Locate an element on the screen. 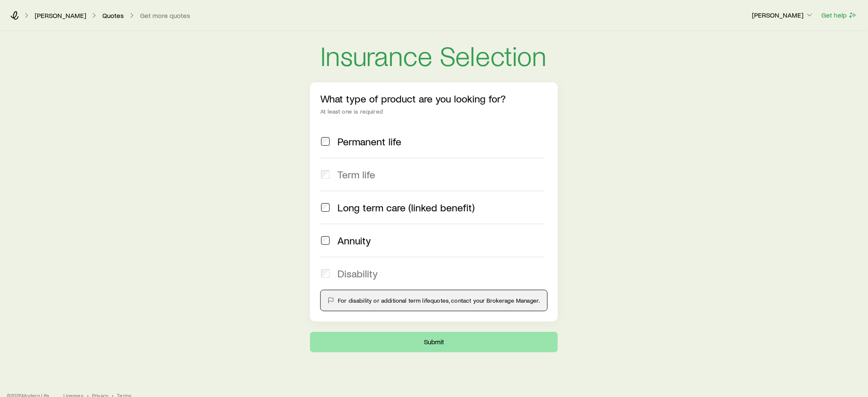 Image resolution: width=868 pixels, height=397 pixels. a: Quotes is located at coordinates (113, 16).